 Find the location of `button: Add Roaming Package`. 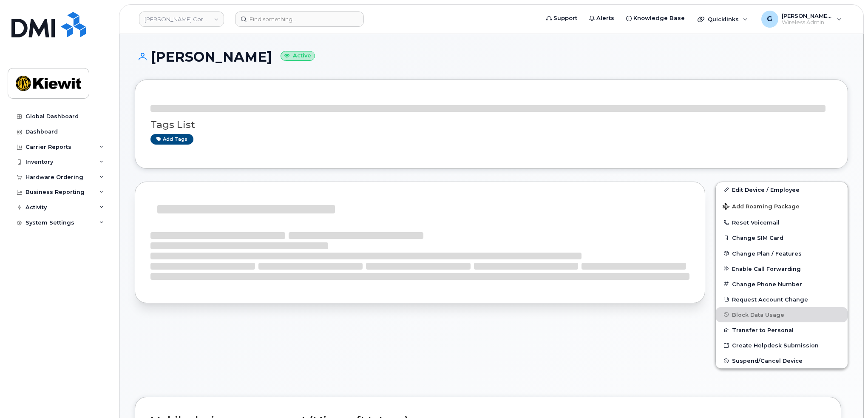

button: Add Roaming Package is located at coordinates (782, 206).